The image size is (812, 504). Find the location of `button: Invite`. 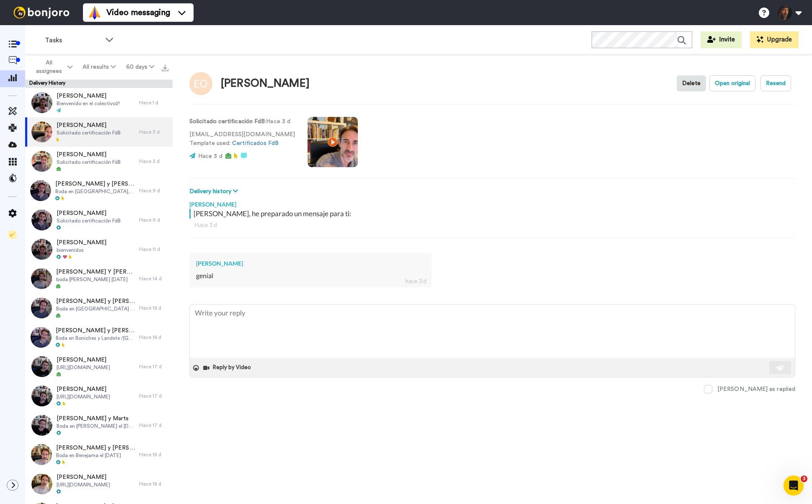

button: Invite is located at coordinates (721, 40).